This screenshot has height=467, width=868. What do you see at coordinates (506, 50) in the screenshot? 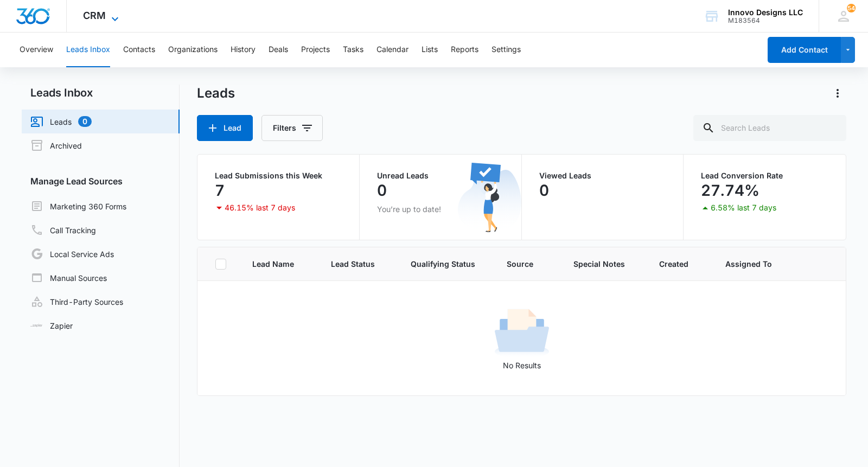
I see `button: Settings` at bounding box center [506, 50].